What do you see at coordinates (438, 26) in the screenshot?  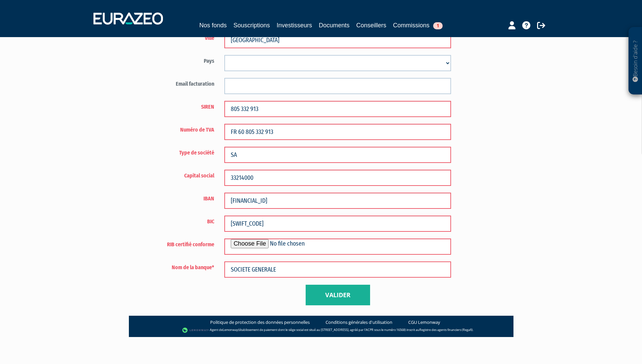 I see `span: 1` at bounding box center [438, 26].